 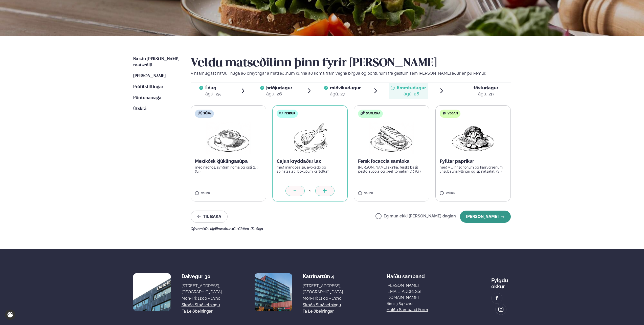 I want to click on img: Vegan.svg, so click(x=444, y=113).